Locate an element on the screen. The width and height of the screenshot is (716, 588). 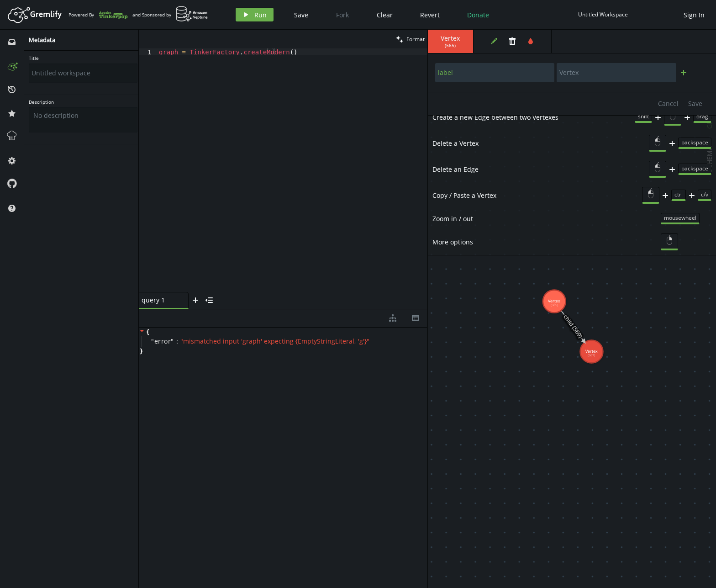
span: drag is located at coordinates (702, 117).